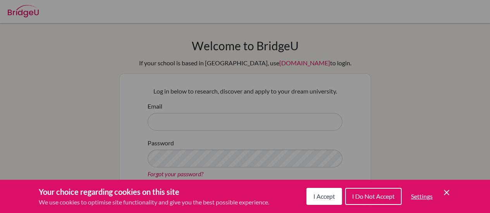 The width and height of the screenshot is (490, 213). What do you see at coordinates (324, 197) in the screenshot?
I see `button: I Accept` at bounding box center [324, 197].